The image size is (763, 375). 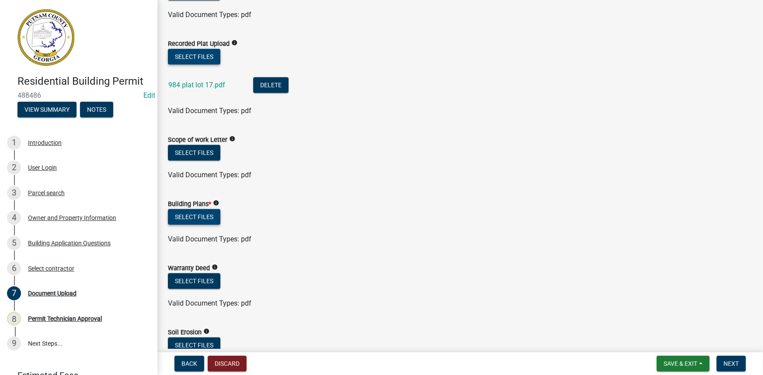 I want to click on wm-modal-confirm: Edit Application Number, so click(x=149, y=95).